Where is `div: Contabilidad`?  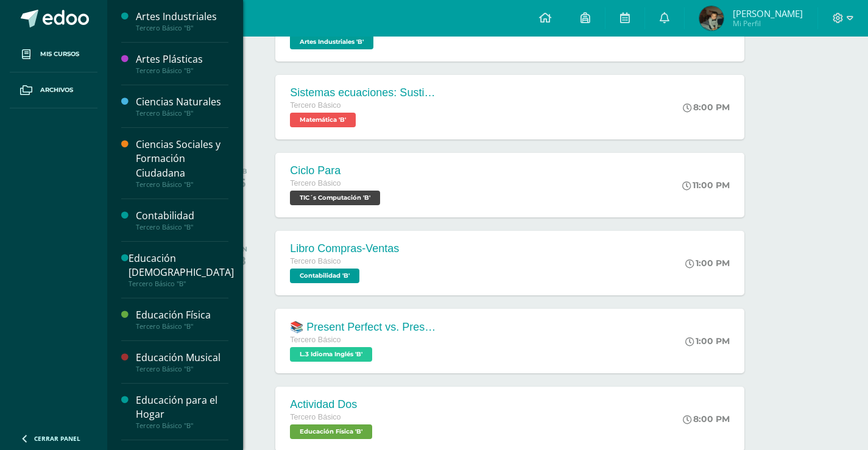
div: Contabilidad is located at coordinates (182, 215).